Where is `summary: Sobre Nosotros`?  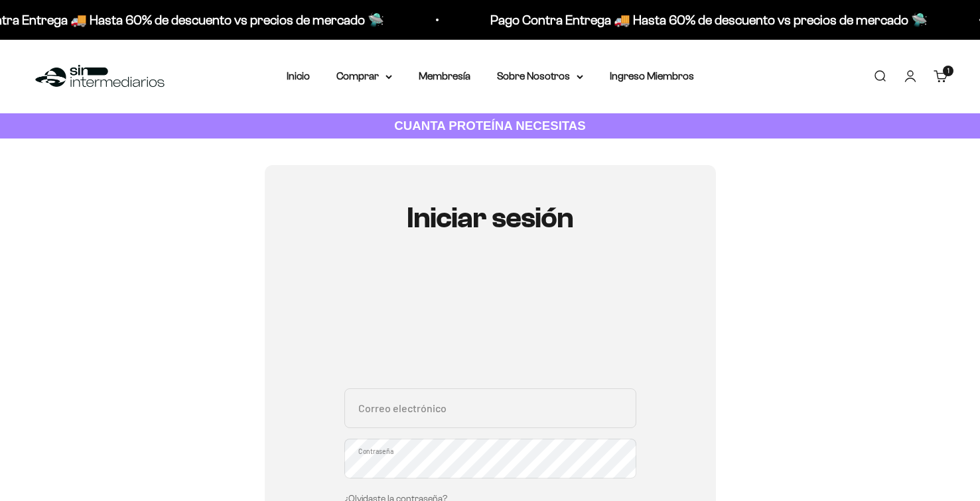
summary: Sobre Nosotros is located at coordinates (540, 76).